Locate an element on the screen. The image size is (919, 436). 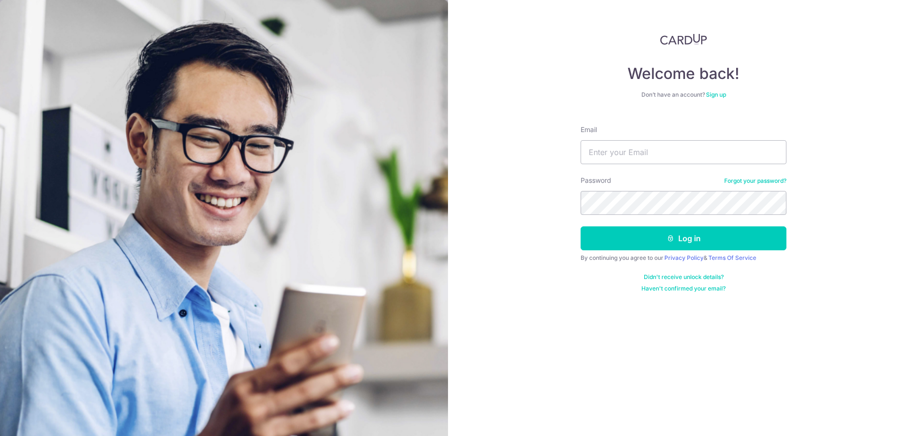
button: Log in is located at coordinates (684, 238).